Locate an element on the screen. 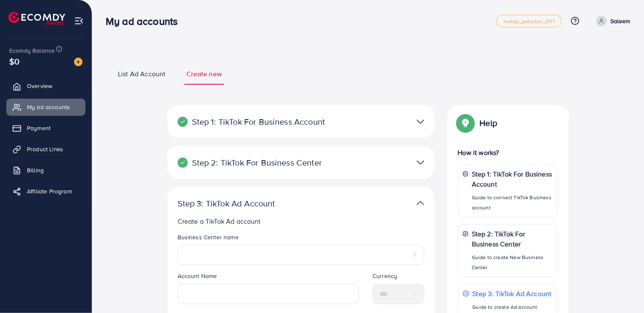 This screenshot has width=644, height=313. span: Affiliate Program is located at coordinates (49, 191).